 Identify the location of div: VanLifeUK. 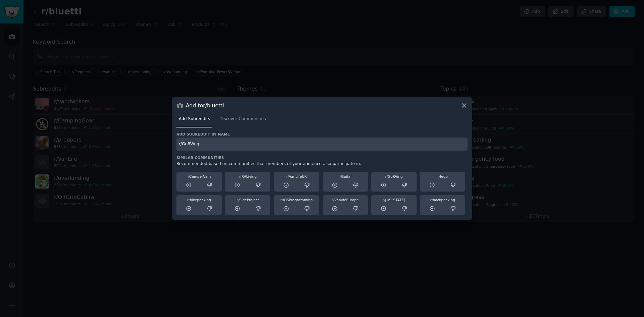
(297, 176).